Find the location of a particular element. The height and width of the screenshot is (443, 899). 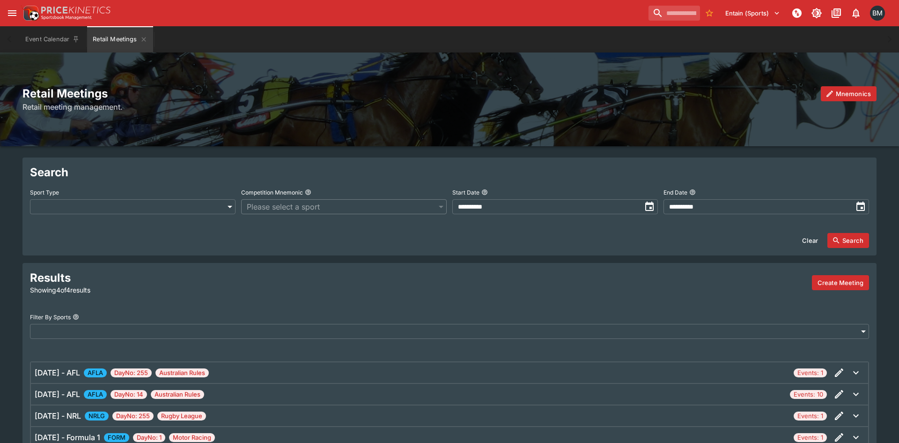

button: Search is located at coordinates (848, 240).